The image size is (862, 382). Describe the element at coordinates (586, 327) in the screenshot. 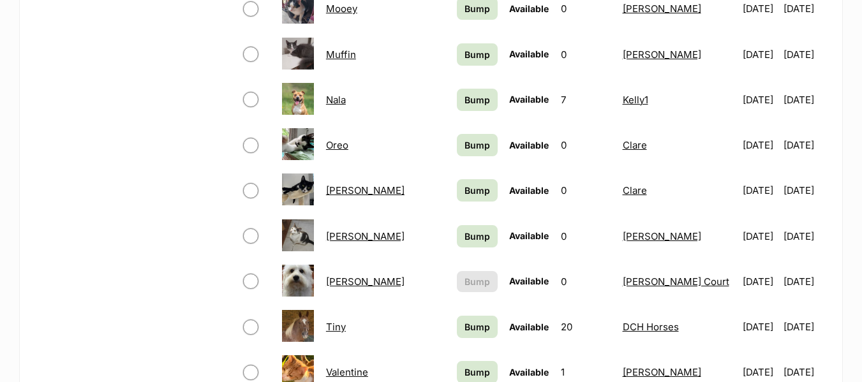

I see `td: 20` at that location.